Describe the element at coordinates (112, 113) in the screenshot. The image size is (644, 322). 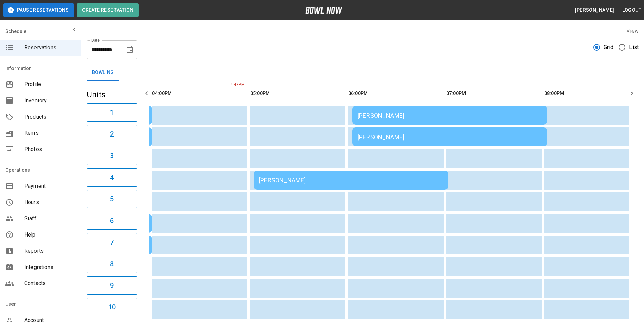
I see `button: 1` at that location.